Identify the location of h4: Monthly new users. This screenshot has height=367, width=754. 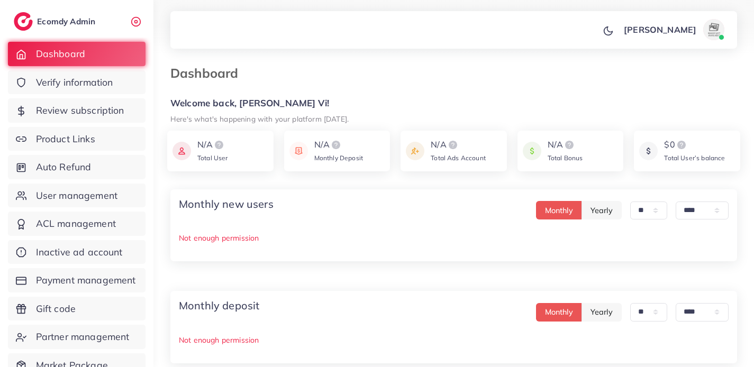
(226, 204).